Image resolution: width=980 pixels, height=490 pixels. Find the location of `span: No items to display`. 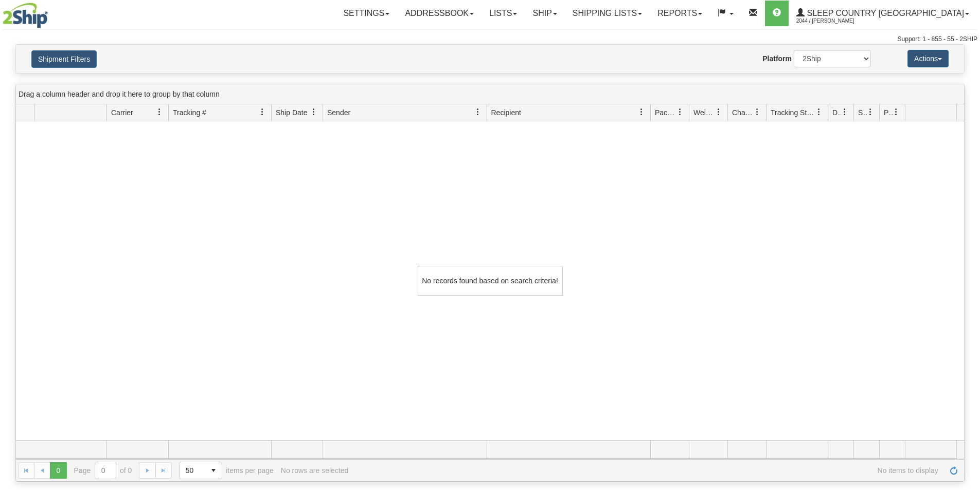

span: No items to display is located at coordinates (647, 471).